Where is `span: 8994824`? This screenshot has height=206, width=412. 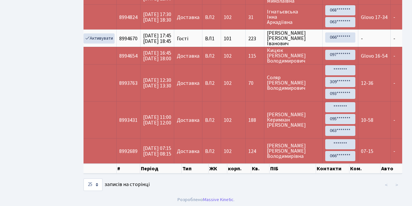 span: 8994824 is located at coordinates (129, 17).